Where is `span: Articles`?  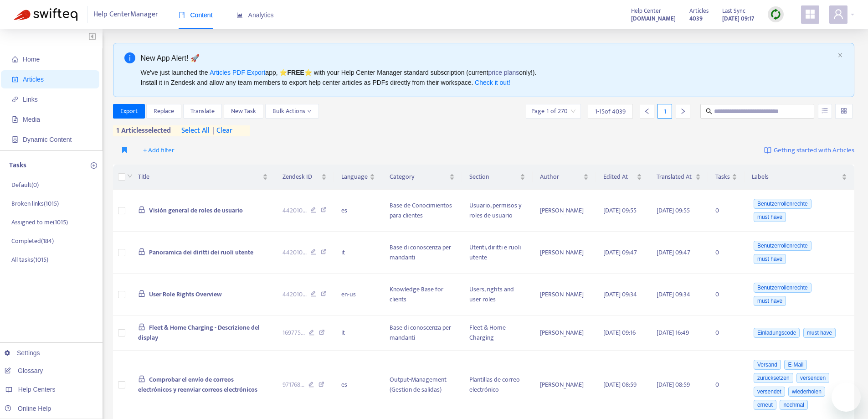 span: Articles is located at coordinates (33, 79).